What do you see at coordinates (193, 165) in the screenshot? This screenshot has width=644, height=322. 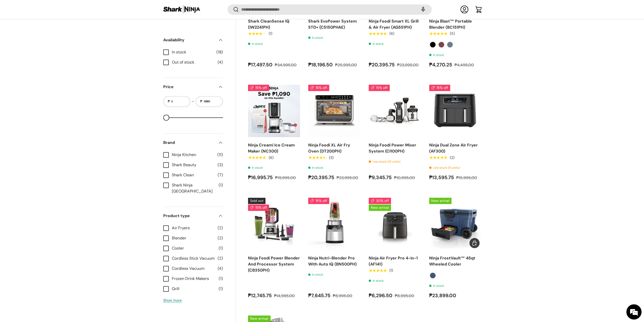 I see `span: Shark Beauty` at bounding box center [193, 165].